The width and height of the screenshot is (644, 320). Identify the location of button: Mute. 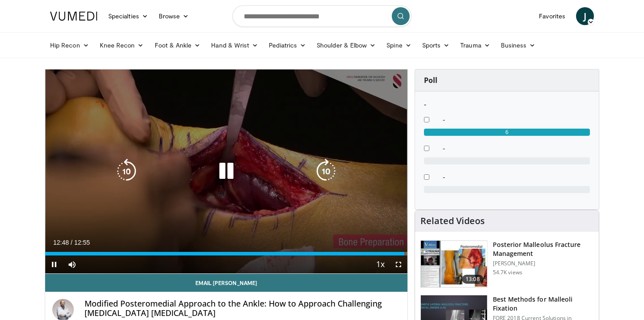
(72, 264).